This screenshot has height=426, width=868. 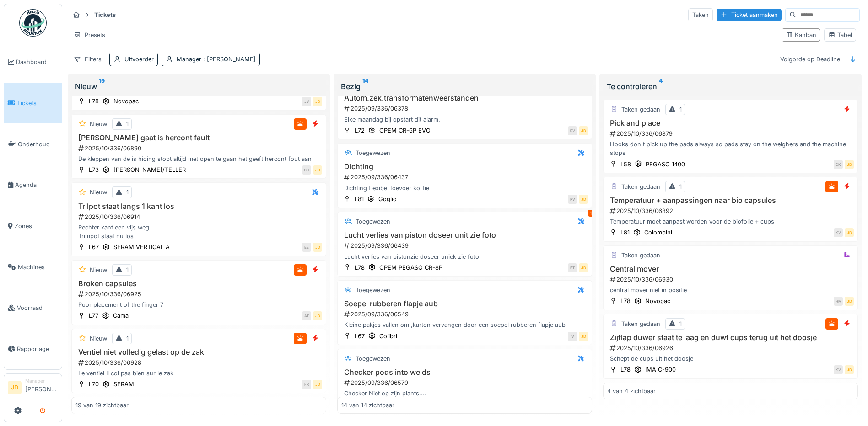 What do you see at coordinates (730, 269) in the screenshot?
I see `h3: Central mover` at bounding box center [730, 269].